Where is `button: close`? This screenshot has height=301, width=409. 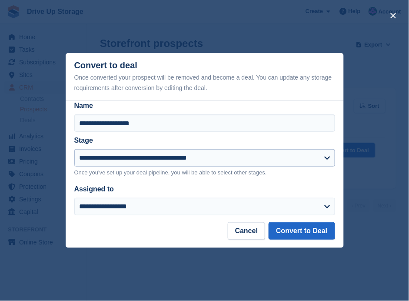 button: close is located at coordinates (393, 16).